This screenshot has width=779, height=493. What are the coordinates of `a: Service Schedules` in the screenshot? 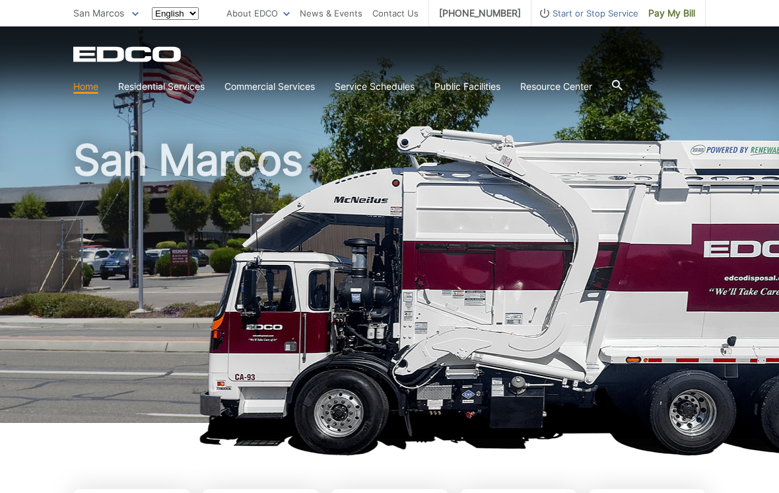 It's located at (375, 87).